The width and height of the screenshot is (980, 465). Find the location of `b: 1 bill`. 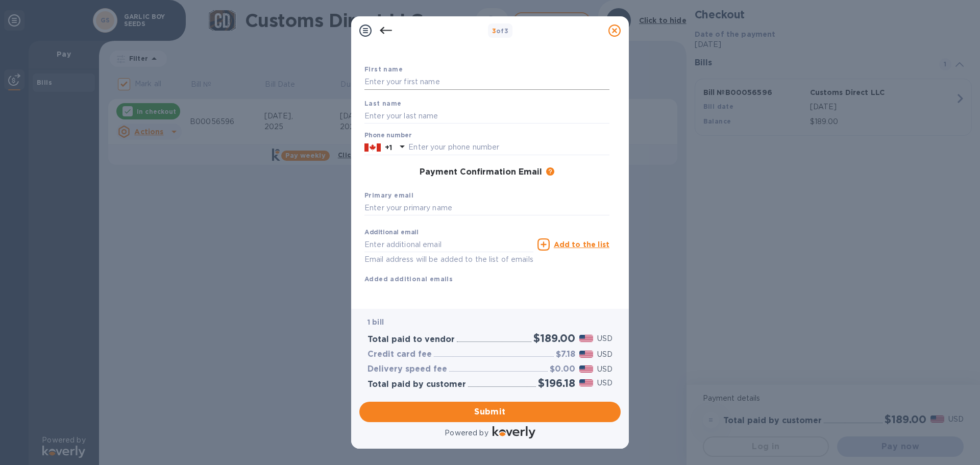

b: 1 bill is located at coordinates (375, 322).